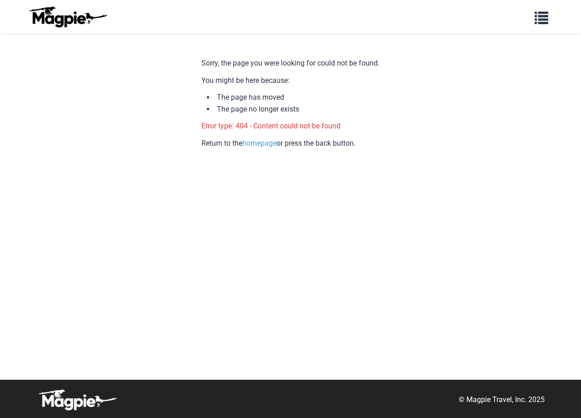 This screenshot has width=581, height=418. Describe the element at coordinates (293, 109) in the screenshot. I see `li: The page no longer exists` at that location.